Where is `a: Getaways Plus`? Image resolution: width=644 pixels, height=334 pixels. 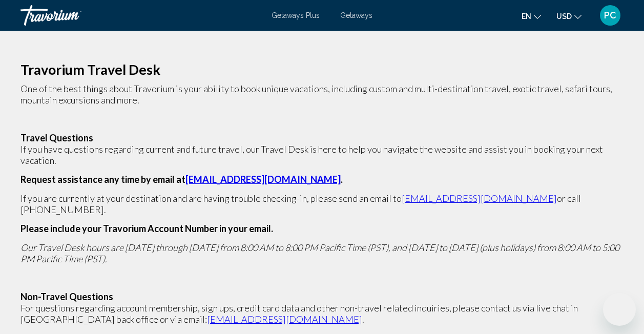
a: Getaways Plus is located at coordinates (295, 15).